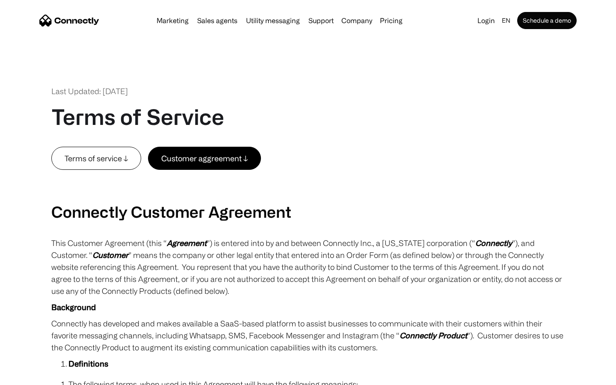 The width and height of the screenshot is (616, 385). What do you see at coordinates (74, 307) in the screenshot?
I see `strong: Background` at bounding box center [74, 307].